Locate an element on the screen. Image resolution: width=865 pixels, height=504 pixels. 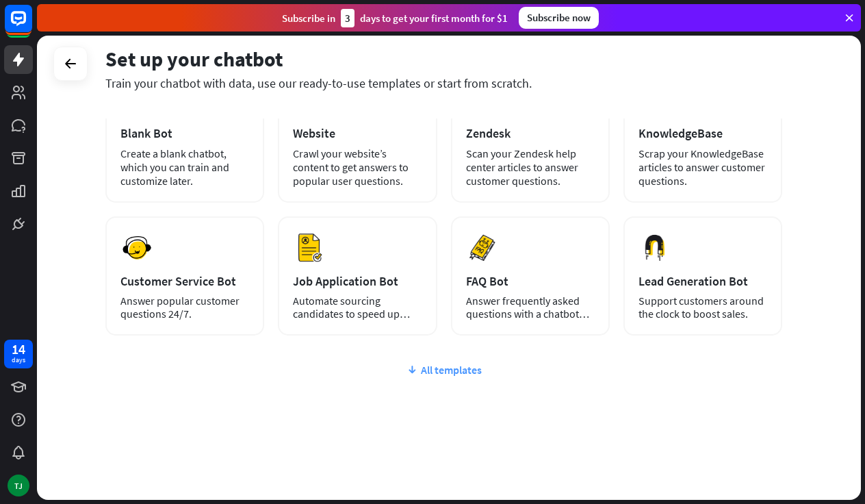
a: 14 days is located at coordinates (18, 354).